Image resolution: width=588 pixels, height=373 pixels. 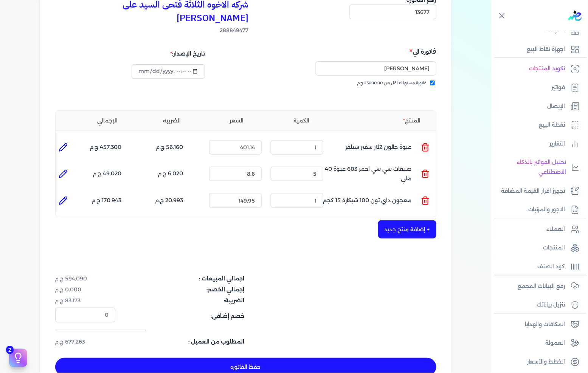 What do you see at coordinates (182, 315) in the screenshot?
I see `dt: خصم إضافى:` at bounding box center [182, 315].